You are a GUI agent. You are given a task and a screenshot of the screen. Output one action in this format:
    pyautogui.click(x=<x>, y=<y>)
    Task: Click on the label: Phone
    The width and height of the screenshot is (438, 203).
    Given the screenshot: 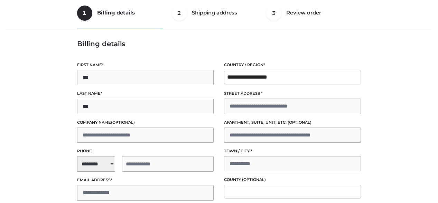 What is the action you would take?
    pyautogui.click(x=145, y=151)
    